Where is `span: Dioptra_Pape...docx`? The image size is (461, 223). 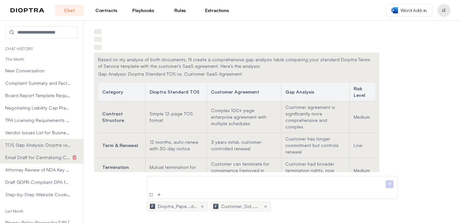 span: Dioptra_Pape...docx is located at coordinates (177, 206).